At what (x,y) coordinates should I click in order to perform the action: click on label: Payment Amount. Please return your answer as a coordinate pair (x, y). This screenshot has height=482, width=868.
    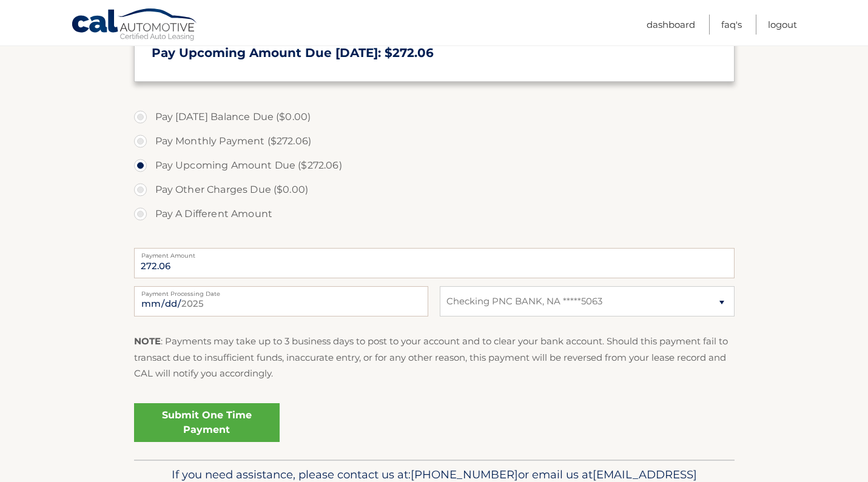
    Looking at the image, I should click on (434, 253).